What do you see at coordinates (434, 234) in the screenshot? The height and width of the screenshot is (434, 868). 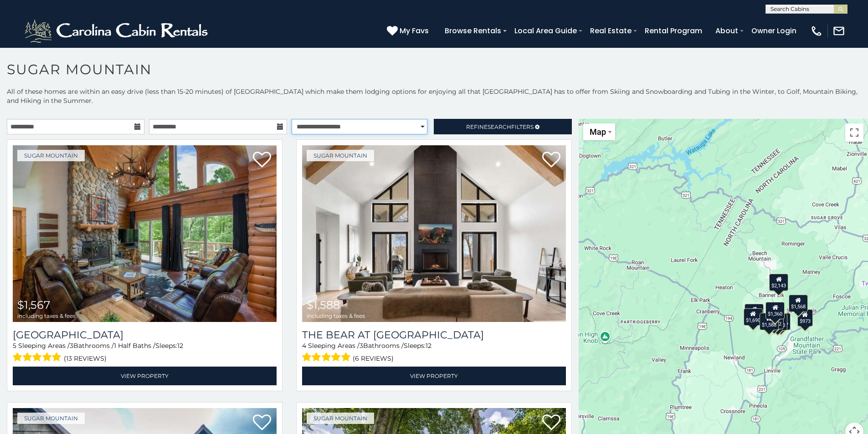 I see `a: The Bear At Sugar Mountain $1,588 including taxes & fees` at bounding box center [434, 234].